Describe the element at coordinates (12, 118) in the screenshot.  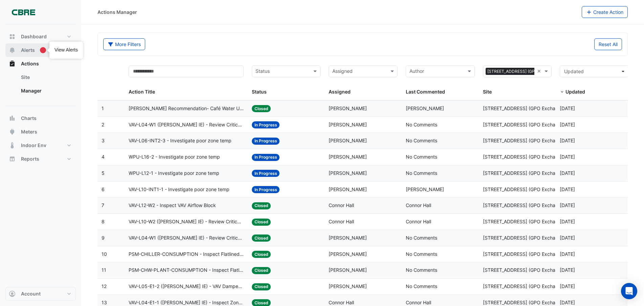
I see `app-icon: Charts` at that location.